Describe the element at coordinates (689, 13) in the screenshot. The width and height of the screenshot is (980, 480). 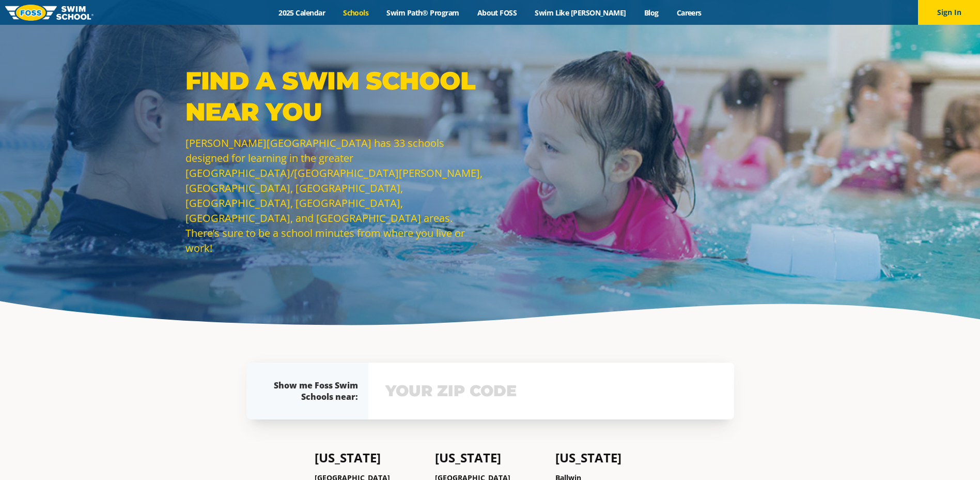
I see `a: Careers` at that location.